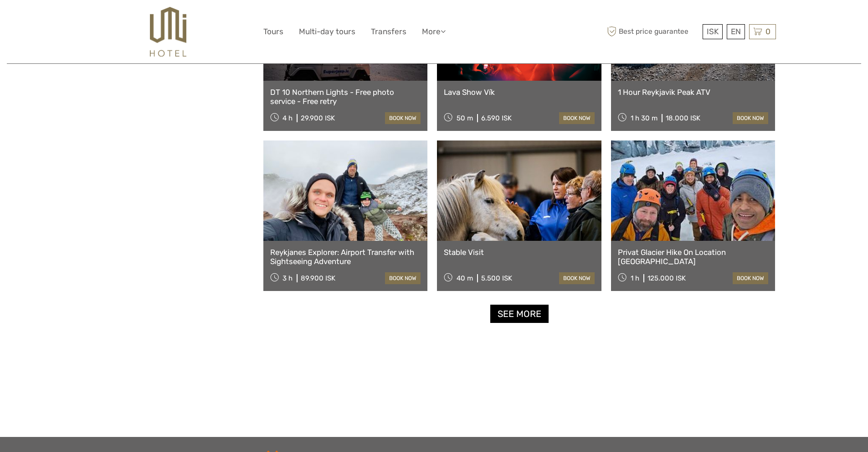 The height and width of the screenshot is (452, 868). What do you see at coordinates (345, 257) in the screenshot?
I see `a: Reykjanes Explorer: Airport Transfer with Sightseeing Adventure` at bounding box center [345, 257].